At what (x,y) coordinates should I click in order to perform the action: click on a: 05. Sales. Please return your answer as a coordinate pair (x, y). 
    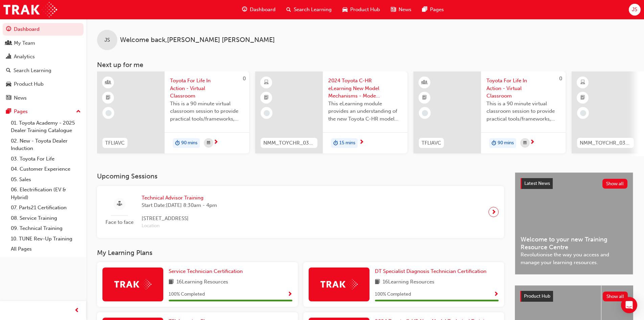
    Looking at the image, I should click on (46, 179).